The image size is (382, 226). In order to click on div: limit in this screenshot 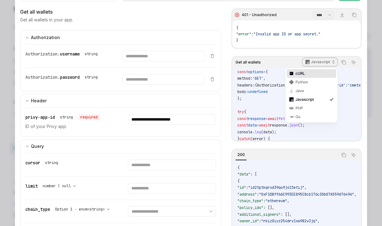, I will do `click(52, 186)`.